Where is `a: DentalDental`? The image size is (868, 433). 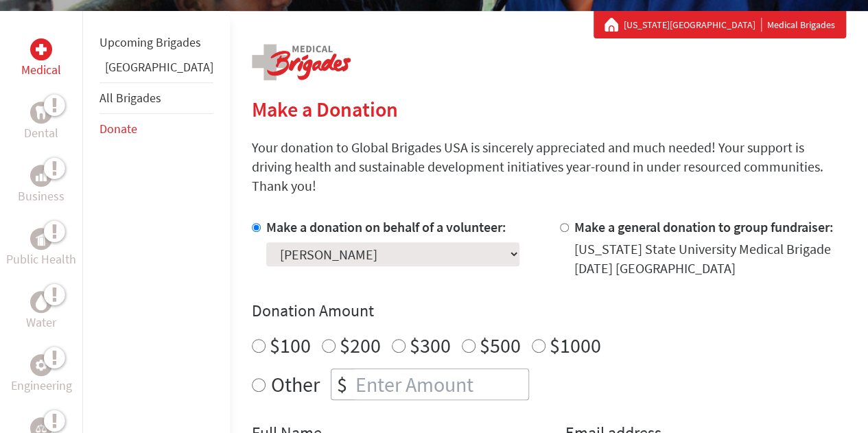 a: DentalDental is located at coordinates (41, 122).